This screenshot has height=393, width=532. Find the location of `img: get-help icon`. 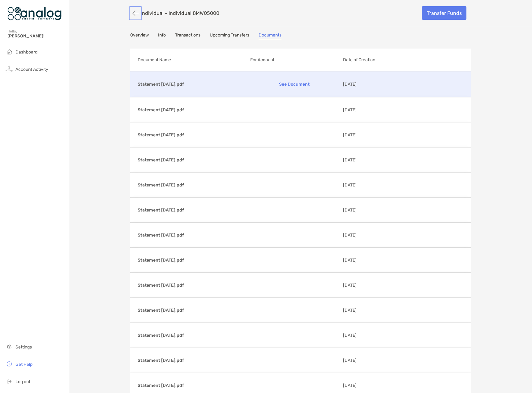

img: get-help icon is located at coordinates (9, 364).